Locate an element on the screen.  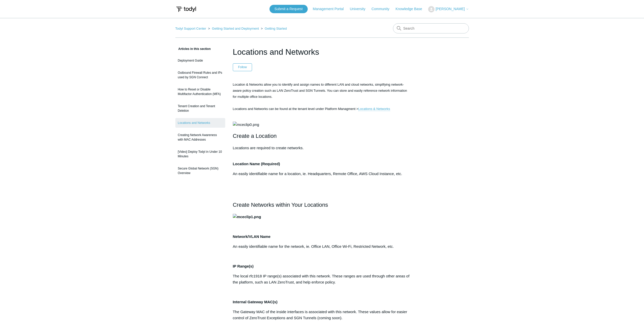
a: Community is located at coordinates (383, 9).